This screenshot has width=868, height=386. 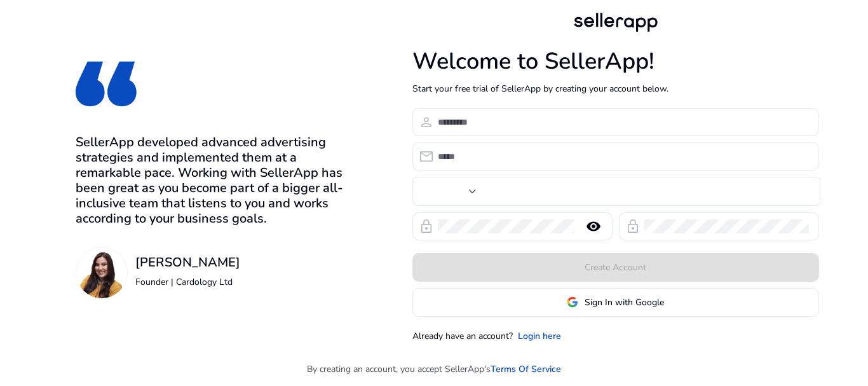 I want to click on p: Founder | Cardology Ltd, so click(x=188, y=282).